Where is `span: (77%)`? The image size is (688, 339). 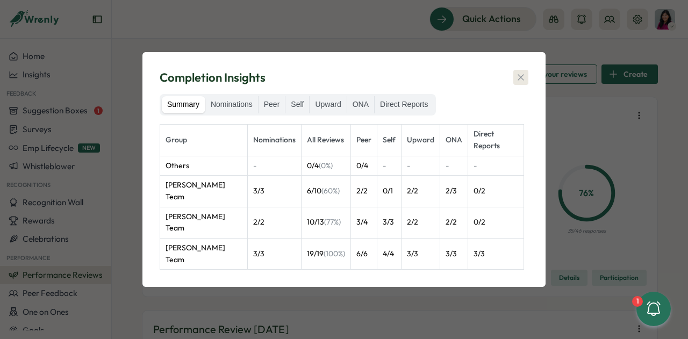 span: (77%) is located at coordinates (332, 222).